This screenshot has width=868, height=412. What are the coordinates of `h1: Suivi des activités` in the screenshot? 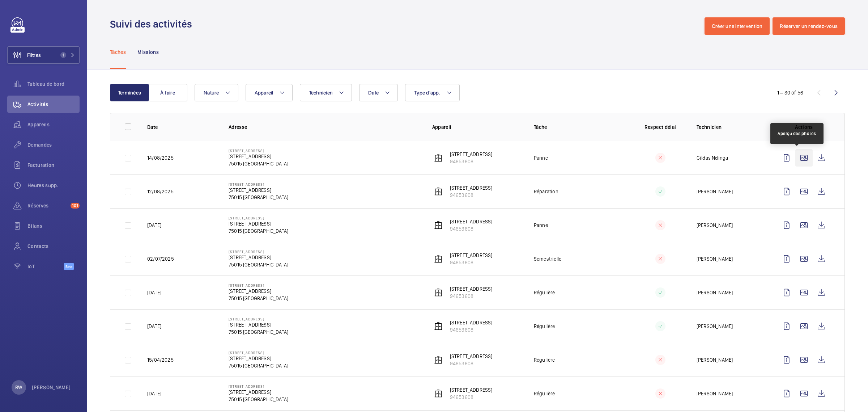 It's located at (153, 24).